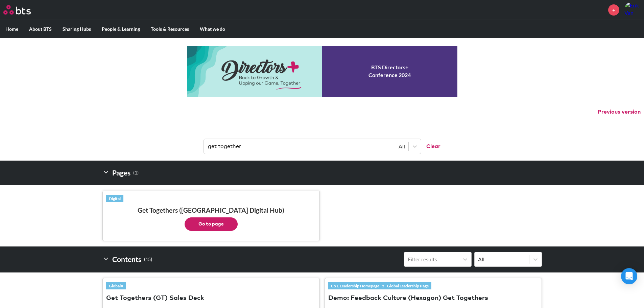  What do you see at coordinates (431, 259) in the screenshot?
I see `div: Filter results` at bounding box center [431, 259].